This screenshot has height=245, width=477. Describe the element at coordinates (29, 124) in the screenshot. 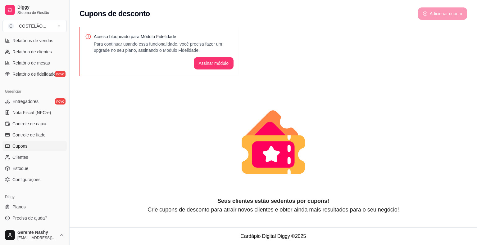

I see `span: Controle de caixa` at that location.